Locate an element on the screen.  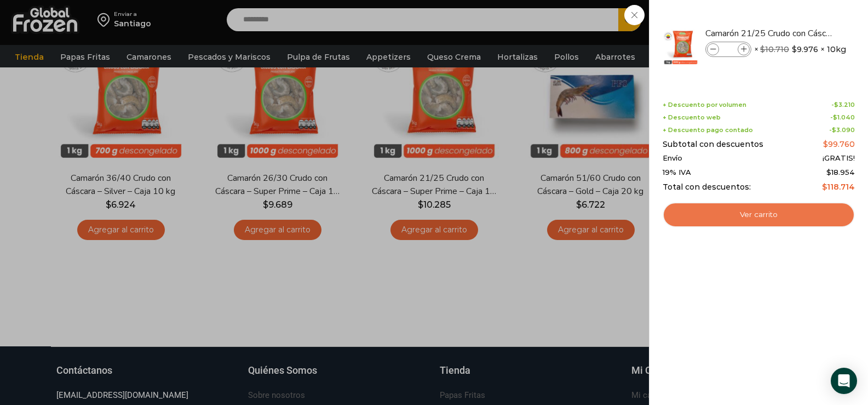
span: + Descuento pago contado is located at coordinates (708, 130).